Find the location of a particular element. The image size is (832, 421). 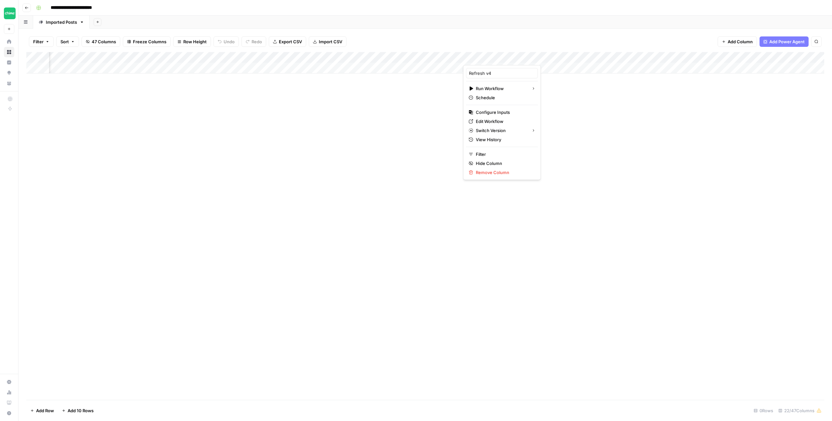

a: Your Data is located at coordinates (9, 83).